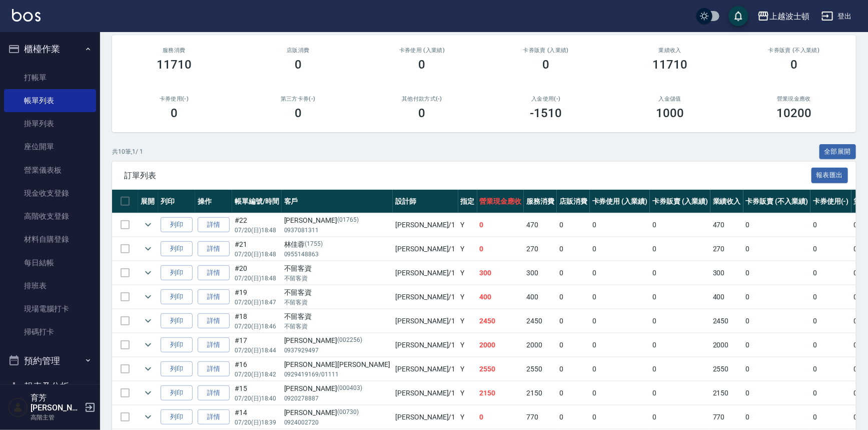 Image resolution: width=868 pixels, height=430 pixels. I want to click on h2: 入金使用(-), so click(546, 99).